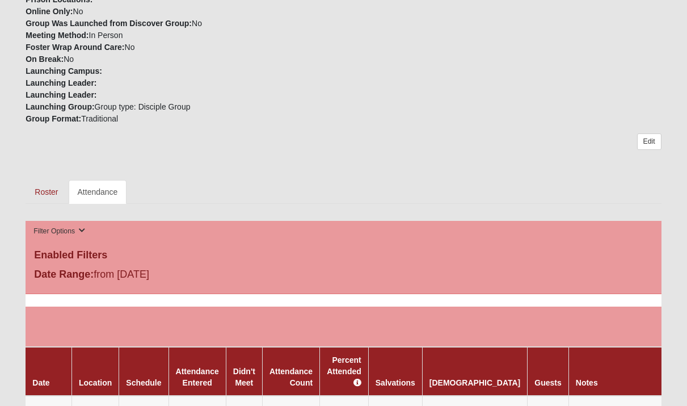 Image resolution: width=687 pixels, height=406 pixels. Describe the element at coordinates (44, 59) in the screenshot. I see `strong: On Break:` at that location.